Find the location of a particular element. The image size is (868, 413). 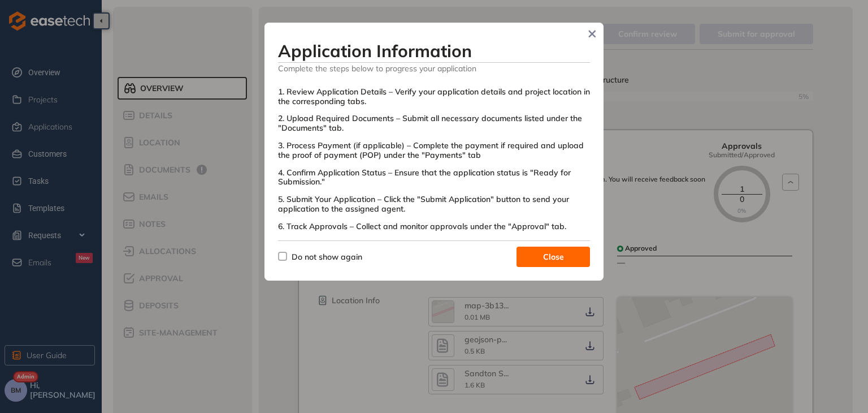

div: 5. Submit Your Application – Click the "Submit Application" button to send your application to th... is located at coordinates (434, 205).